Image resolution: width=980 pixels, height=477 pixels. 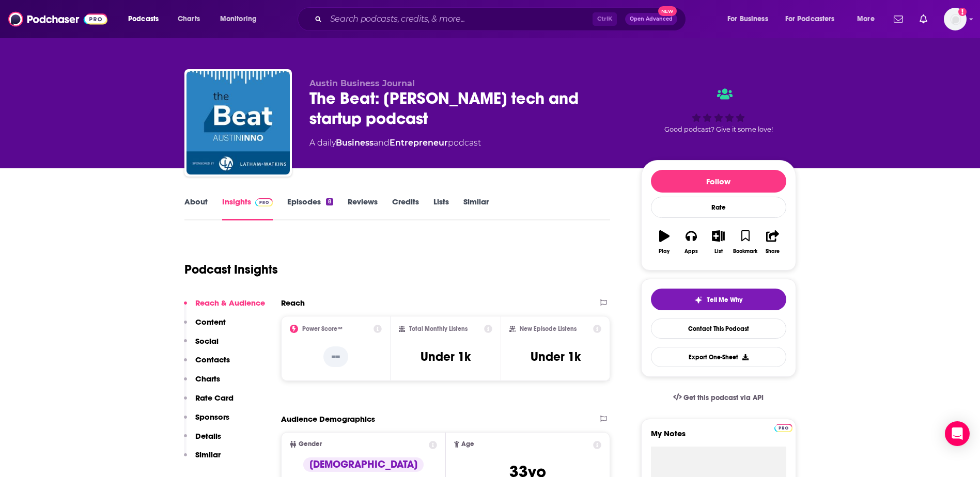 What do you see at coordinates (207, 378) in the screenshot?
I see `p: Charts` at bounding box center [207, 378].